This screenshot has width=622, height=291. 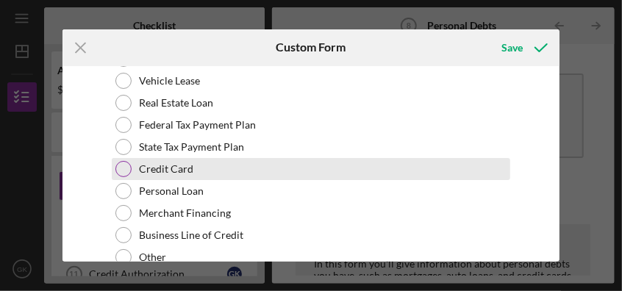 What do you see at coordinates (152, 257) in the screenshot?
I see `label: Other` at bounding box center [152, 257].